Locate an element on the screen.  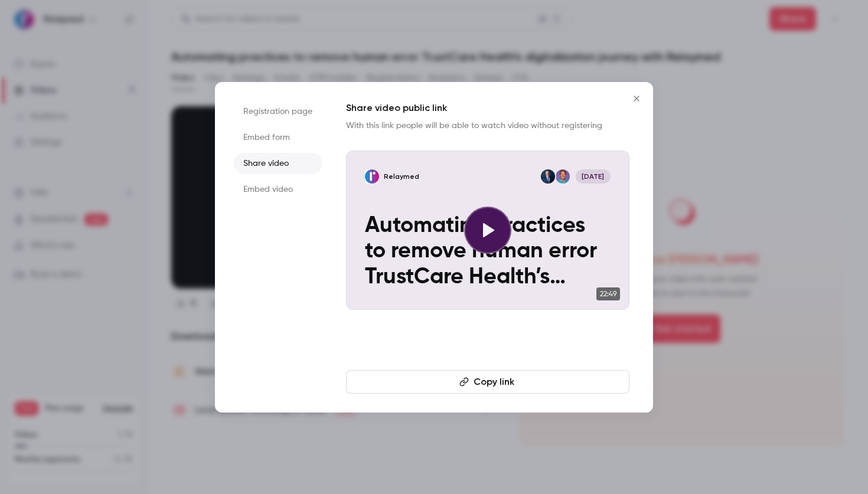
li: Share video is located at coordinates (278, 163).